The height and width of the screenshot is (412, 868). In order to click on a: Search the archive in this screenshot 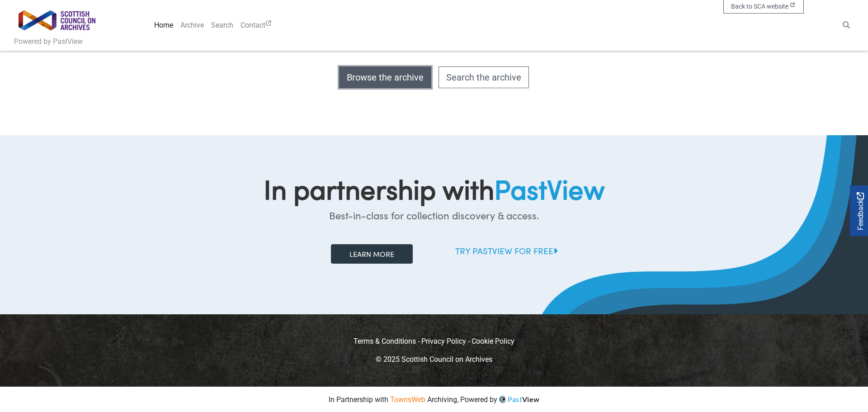, I will do `click(484, 77)`.